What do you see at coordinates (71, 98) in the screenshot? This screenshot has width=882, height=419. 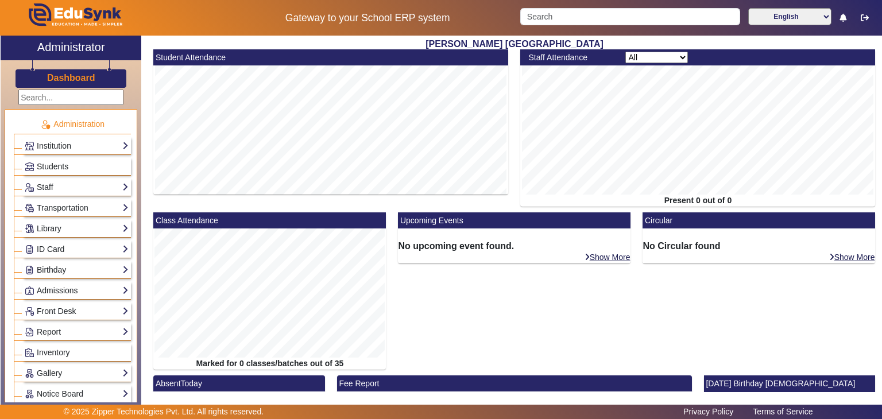 I see `input: Search...` at bounding box center [71, 98].